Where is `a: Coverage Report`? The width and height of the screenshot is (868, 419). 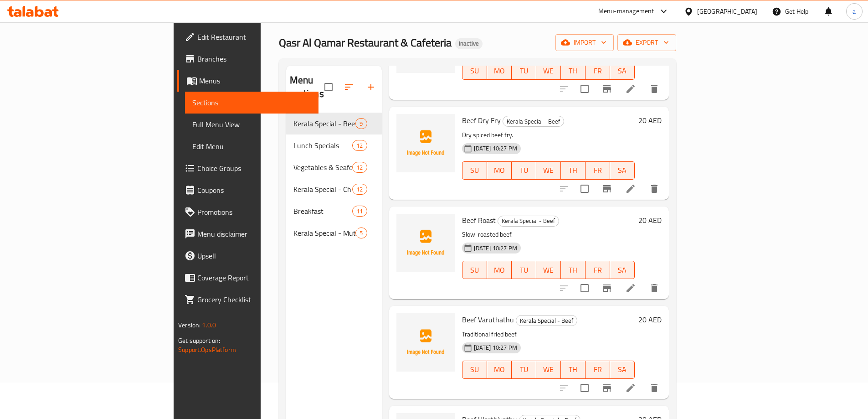 a: Coverage Report is located at coordinates (248, 278).